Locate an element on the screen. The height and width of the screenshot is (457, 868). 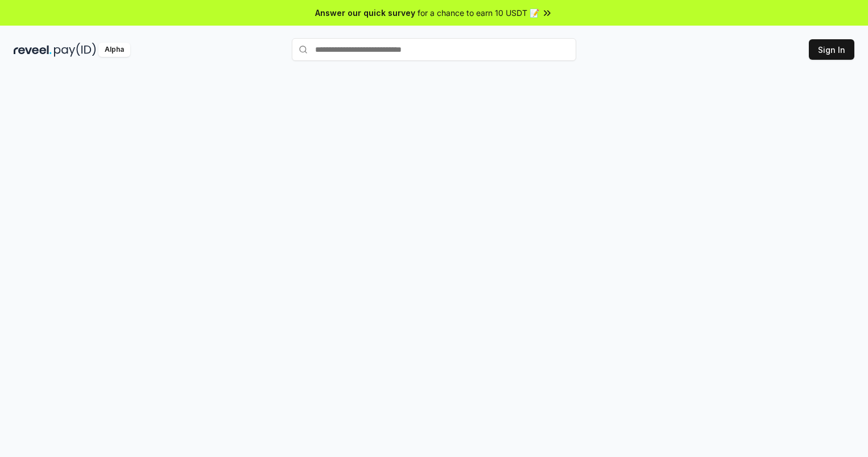
button: Sign In is located at coordinates (832, 49).